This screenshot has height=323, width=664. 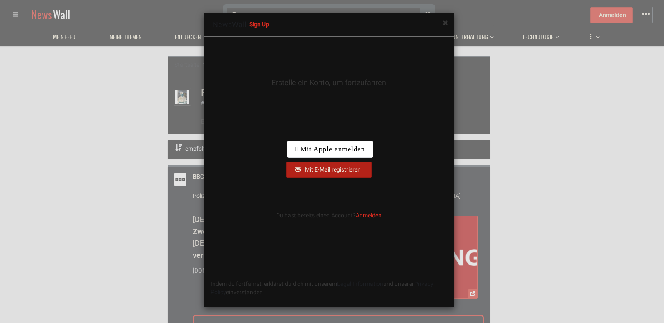 I want to click on h4: Erstelle ein Konto, um fortzufahren, so click(x=328, y=83).